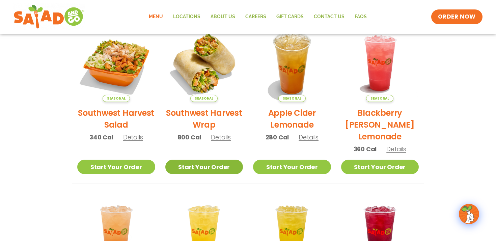 The image size is (496, 241). What do you see at coordinates (116, 119) in the screenshot?
I see `h2: Southwest Harvest Salad` at bounding box center [116, 119].